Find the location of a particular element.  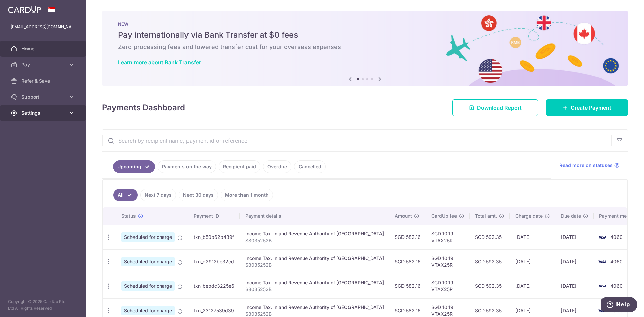

th: Payment ID is located at coordinates (214, 216).